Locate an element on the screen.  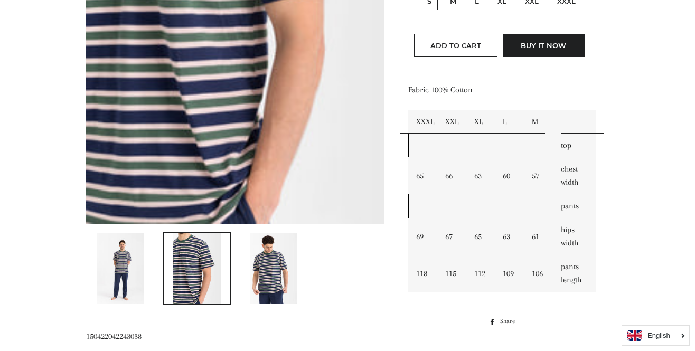
button: Buy it now is located at coordinates (543, 45).